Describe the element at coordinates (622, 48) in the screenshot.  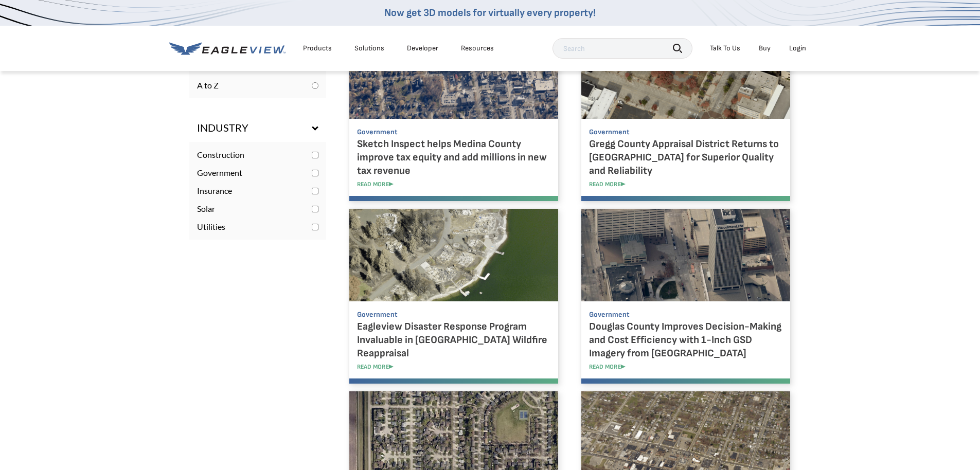
I see `input: Search` at that location.